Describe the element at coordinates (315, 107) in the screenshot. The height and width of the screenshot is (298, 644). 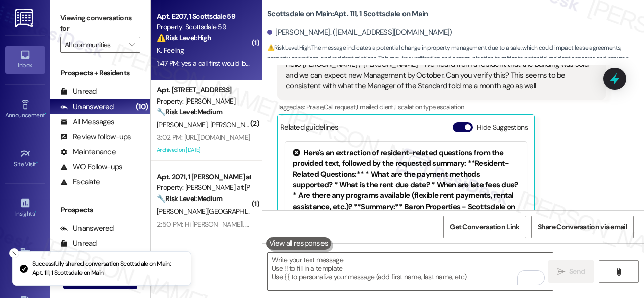
I see `span: Praise ,` at that location.